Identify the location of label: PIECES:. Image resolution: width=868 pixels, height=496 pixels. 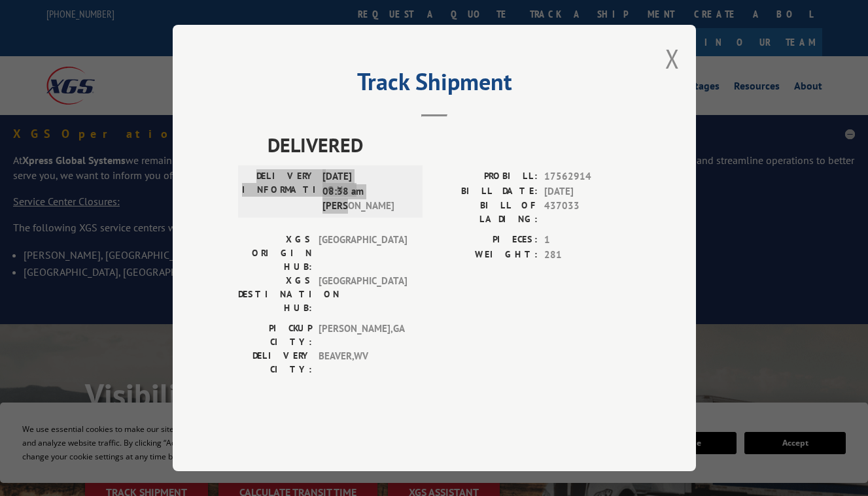
(486, 240).